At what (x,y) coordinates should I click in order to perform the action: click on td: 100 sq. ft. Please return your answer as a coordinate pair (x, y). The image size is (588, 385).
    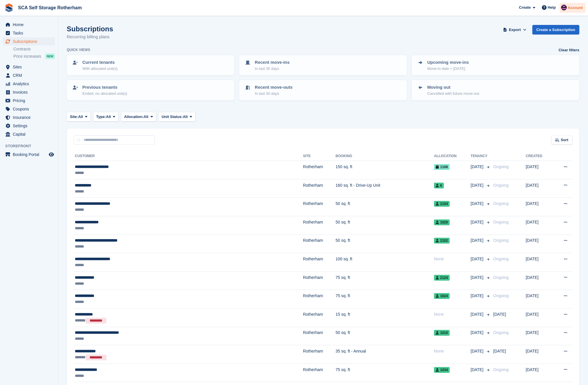
    Looking at the image, I should click on (385, 262).